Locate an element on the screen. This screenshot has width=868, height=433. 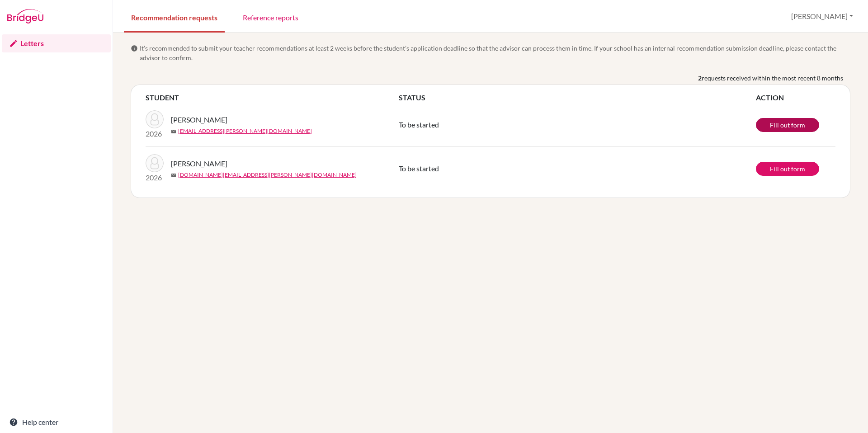
a: Help center is located at coordinates (56, 422).